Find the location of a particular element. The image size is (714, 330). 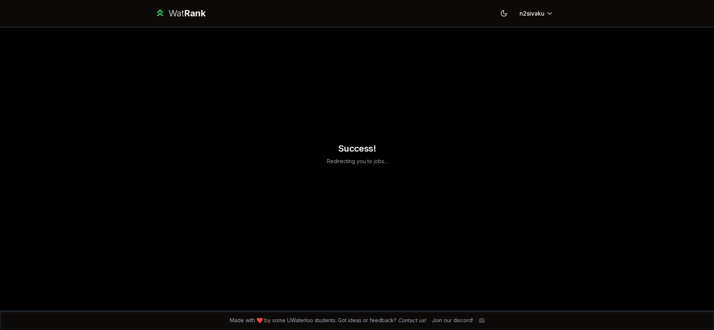

a: Contact us! is located at coordinates (412, 320).